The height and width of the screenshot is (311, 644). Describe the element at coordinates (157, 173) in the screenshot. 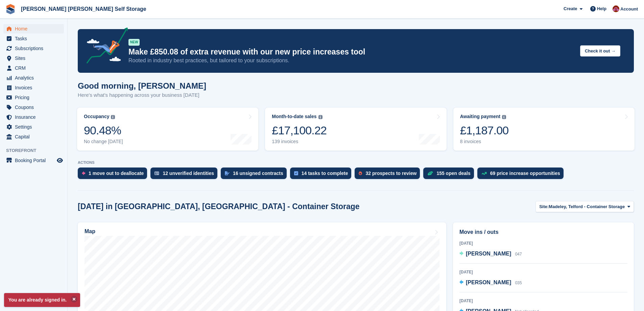

I see `img: verify_identity-adf6edd0f0f0b5bbfe63781bf79b02c33cf7c696d77639b501bdc392416b5a36.svg` at that location.